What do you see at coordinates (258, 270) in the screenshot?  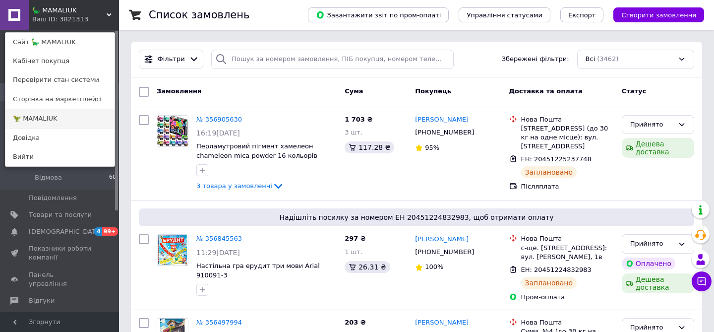 I see `a: Настільна гра ерудит три мови Arial 910091-3` at bounding box center [258, 270].